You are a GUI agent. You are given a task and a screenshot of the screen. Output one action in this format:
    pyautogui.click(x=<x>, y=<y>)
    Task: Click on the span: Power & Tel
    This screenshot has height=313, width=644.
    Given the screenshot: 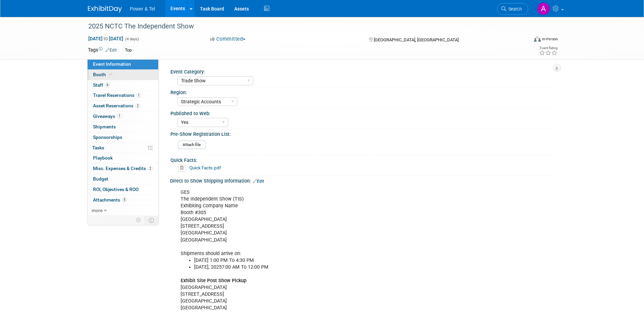 What is the action you would take?
    pyautogui.click(x=143, y=9)
    